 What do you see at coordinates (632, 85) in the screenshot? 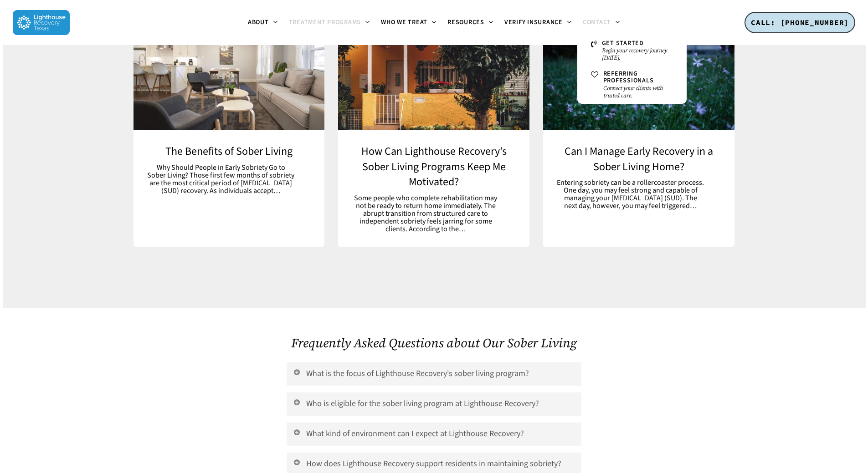
I see `a: Referring ProfessionalsConnect your clients with trusted care.` at bounding box center [632, 85].